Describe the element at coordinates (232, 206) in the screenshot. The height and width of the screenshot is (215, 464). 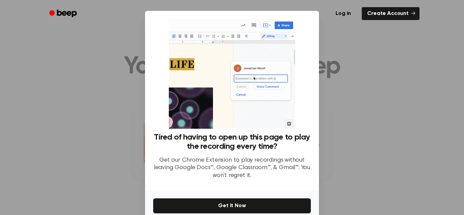
I see `button: Get It Now` at that location.